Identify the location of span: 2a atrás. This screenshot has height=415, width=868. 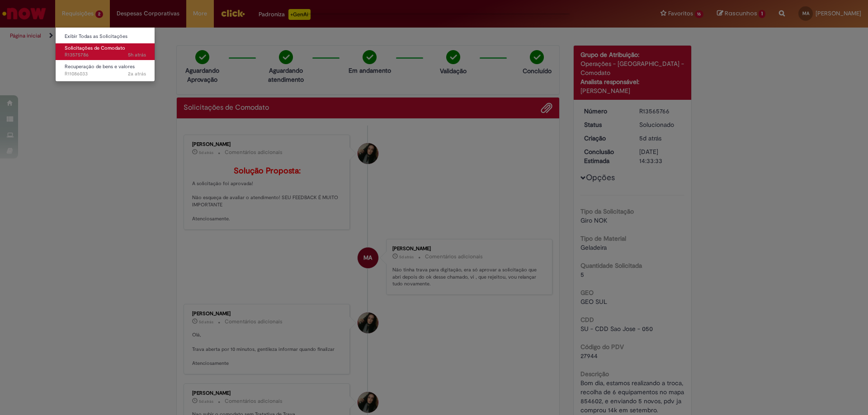
(137, 73).